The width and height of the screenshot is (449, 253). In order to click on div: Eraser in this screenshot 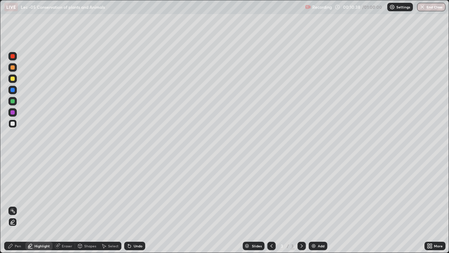, I will do `click(67, 246)`.